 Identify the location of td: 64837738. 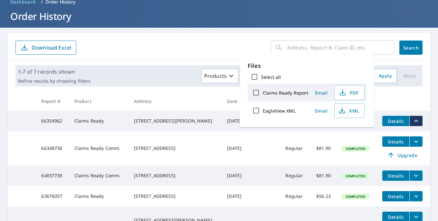
(52, 176).